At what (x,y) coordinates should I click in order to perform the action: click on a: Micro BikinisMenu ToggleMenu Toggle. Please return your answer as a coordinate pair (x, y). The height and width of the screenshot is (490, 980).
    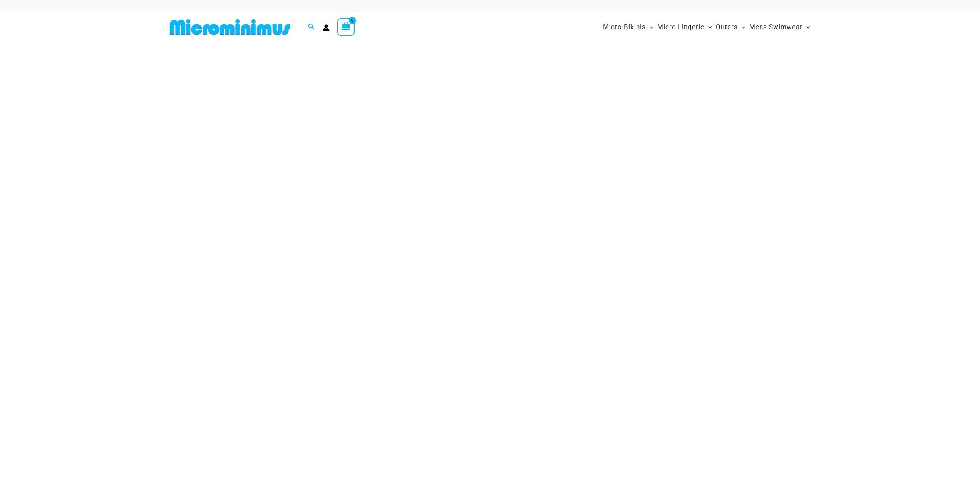
    Looking at the image, I should click on (628, 27).